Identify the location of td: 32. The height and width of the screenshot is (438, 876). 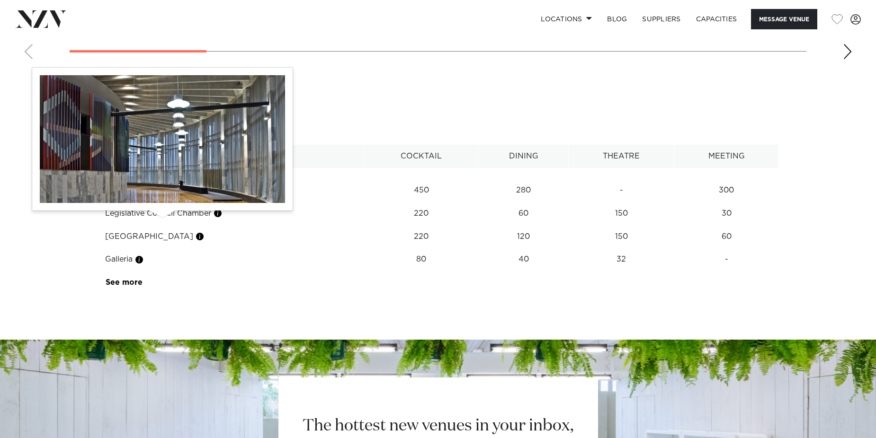
(621, 259).